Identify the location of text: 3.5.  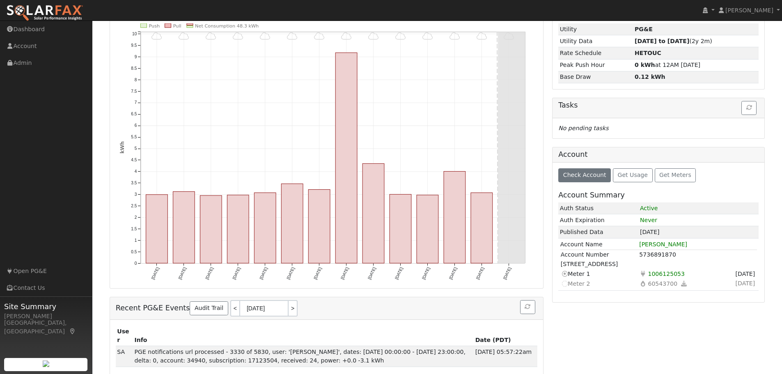
(134, 183).